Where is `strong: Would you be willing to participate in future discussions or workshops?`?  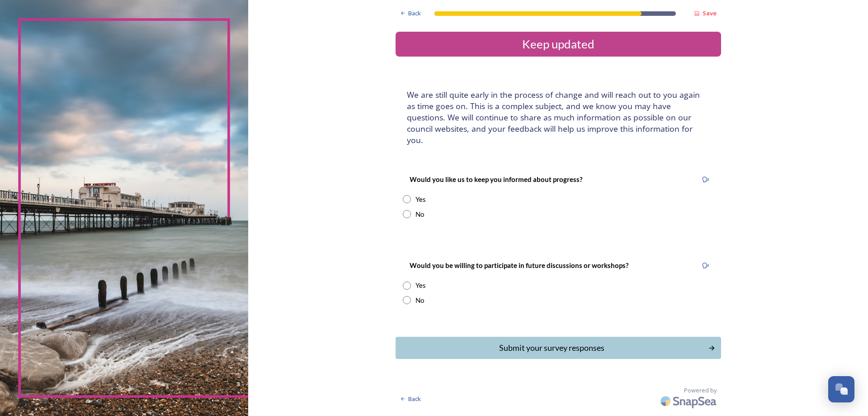 strong: Would you be willing to participate in future discussions or workshops? is located at coordinates (519, 265).